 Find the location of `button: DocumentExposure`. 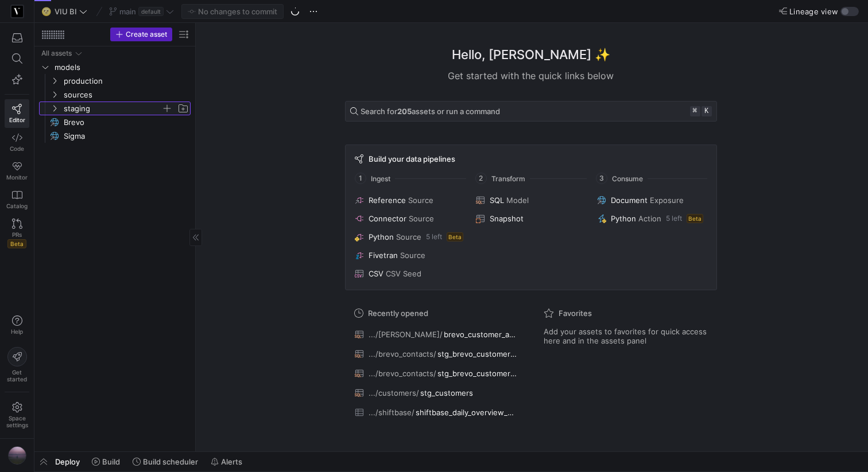

button: DocumentExposure is located at coordinates (652, 200).